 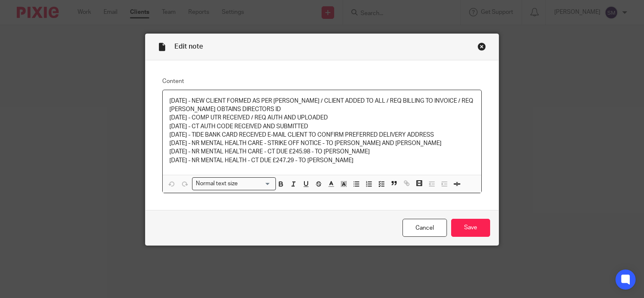 I want to click on span: Normal text size, so click(x=217, y=184).